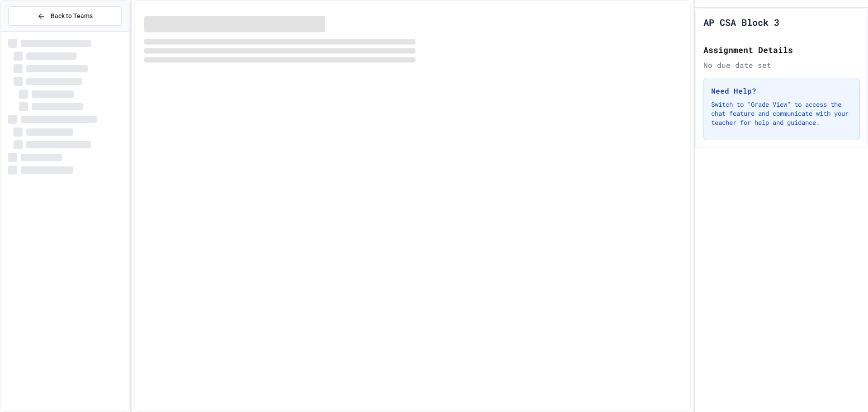 The width and height of the screenshot is (868, 412). What do you see at coordinates (781, 65) in the screenshot?
I see `div: No due date set` at bounding box center [781, 65].